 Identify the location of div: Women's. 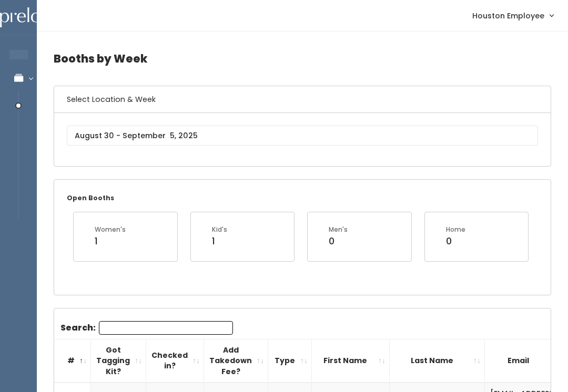
(110, 230).